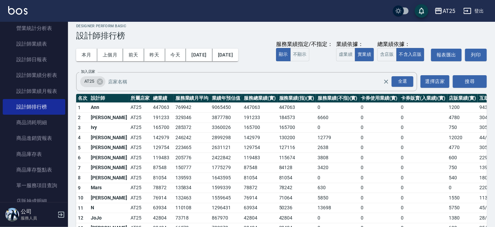 Image resolution: width=495 pixels, height=227 pixels. Describe the element at coordinates (79, 107) in the screenshot. I see `span: 1` at that location.